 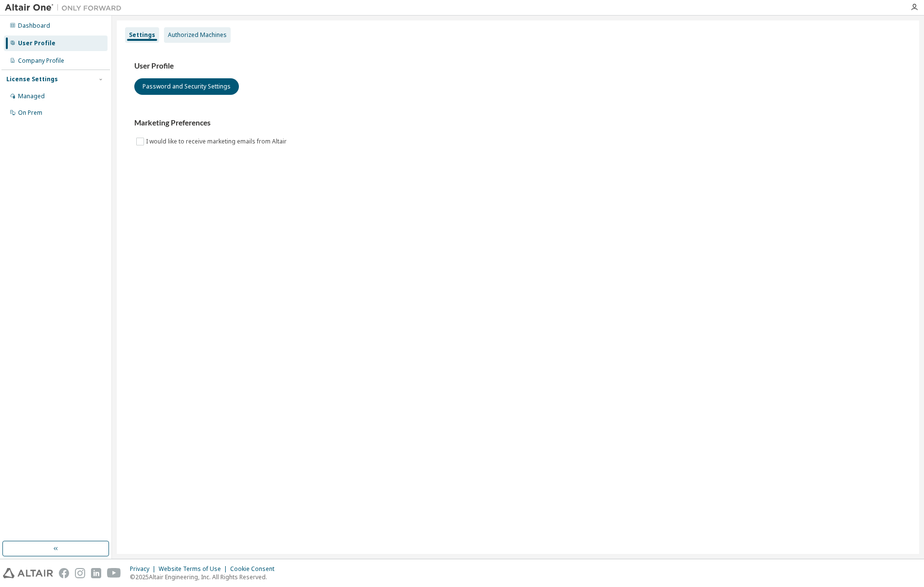 I want to click on img: instagram.svg, so click(x=80, y=573).